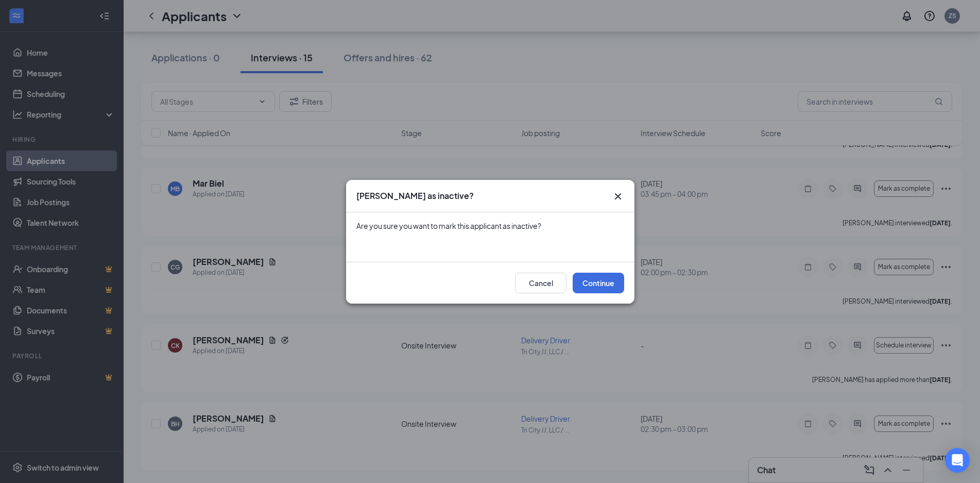  What do you see at coordinates (618, 197) in the screenshot?
I see `svg: Cross` at bounding box center [618, 197].